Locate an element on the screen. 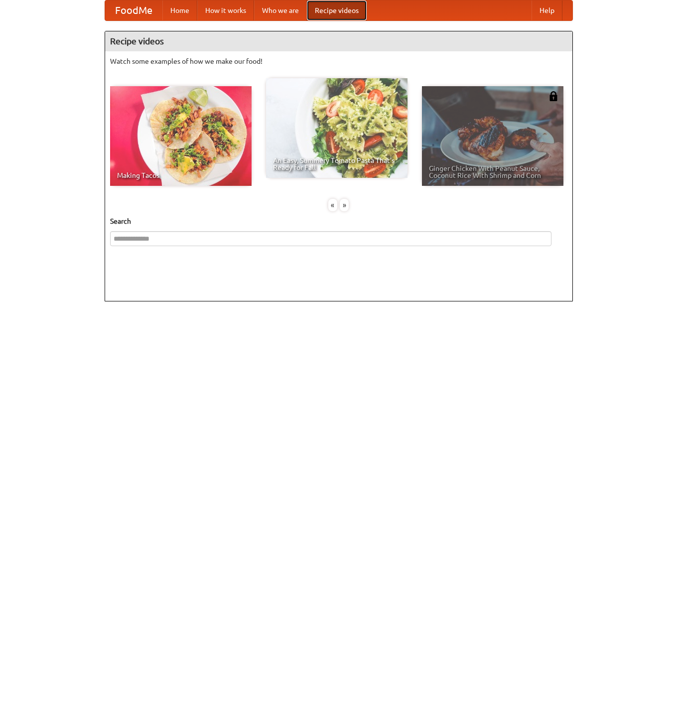 This screenshot has height=705, width=677. p: Watch some examples of how we make our food! is located at coordinates (339, 61).